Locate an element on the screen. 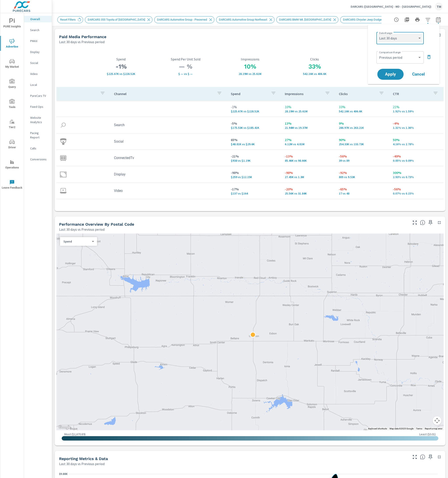  p: Social is located at coordinates (39, 63).